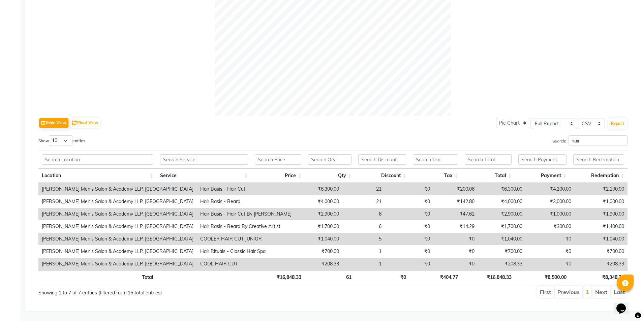 This screenshot has height=321, width=642. What do you see at coordinates (550, 226) in the screenshot?
I see `td: ₹300.00` at bounding box center [550, 226].